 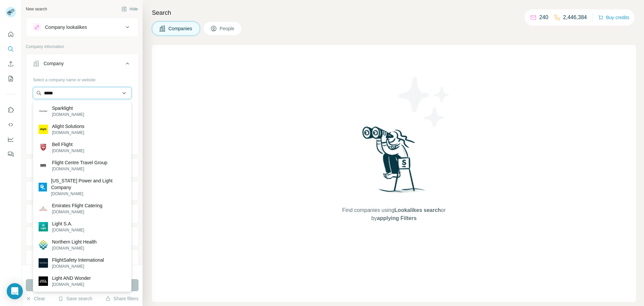 What do you see at coordinates (11, 139) in the screenshot?
I see `button: Dashboard` at bounding box center [11, 139].